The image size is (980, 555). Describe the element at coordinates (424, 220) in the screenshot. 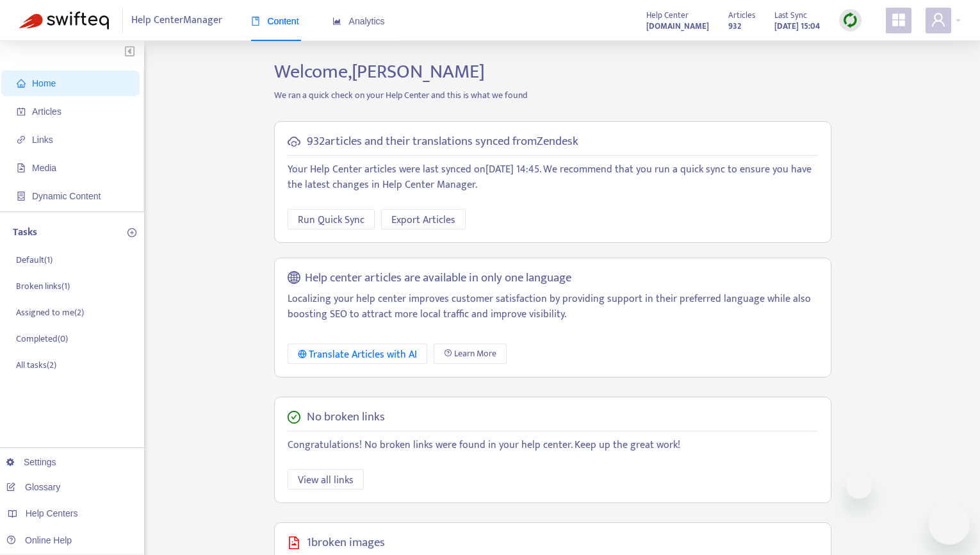

I see `span: Export Articles` at that location.